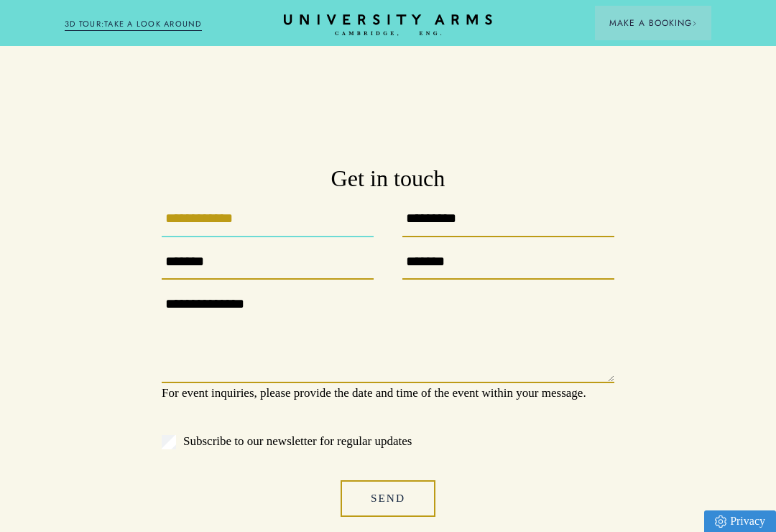 This screenshot has height=532, width=776. What do you see at coordinates (388, 441) in the screenshot?
I see `label: Subscribe to our newsletter for regular updates` at bounding box center [388, 441].